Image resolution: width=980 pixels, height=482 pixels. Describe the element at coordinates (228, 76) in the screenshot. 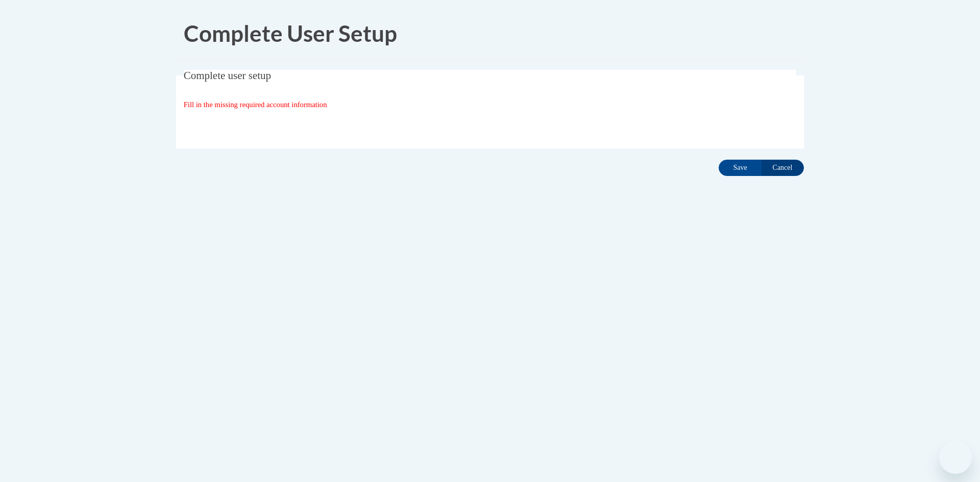

I see `span: Complete user setup` at that location.